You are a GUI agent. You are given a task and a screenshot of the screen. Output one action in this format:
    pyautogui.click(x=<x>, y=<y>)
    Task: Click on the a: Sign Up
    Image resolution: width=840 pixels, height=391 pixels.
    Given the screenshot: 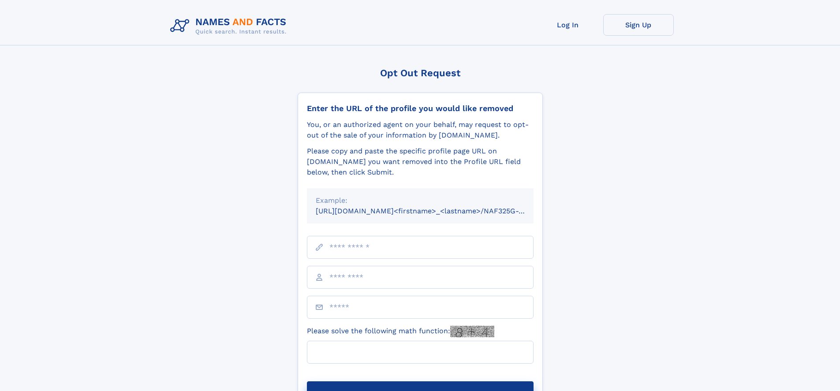 What is the action you would take?
    pyautogui.click(x=638, y=25)
    